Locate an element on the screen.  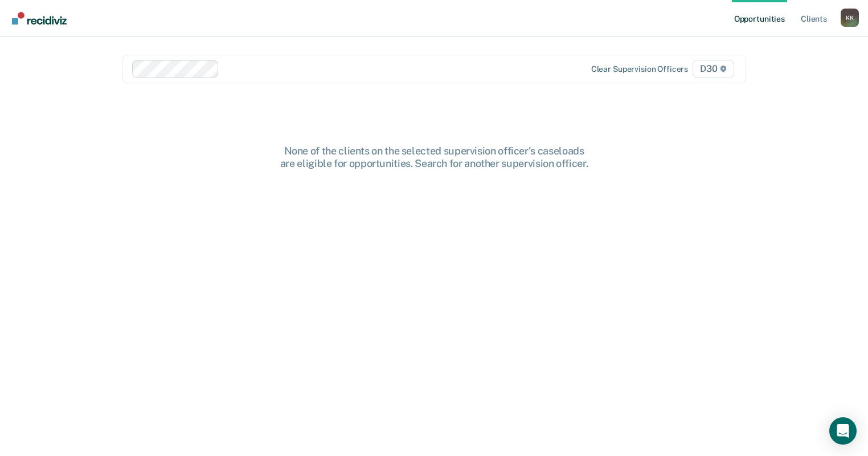
div: Open Intercom Messenger is located at coordinates (843, 430).